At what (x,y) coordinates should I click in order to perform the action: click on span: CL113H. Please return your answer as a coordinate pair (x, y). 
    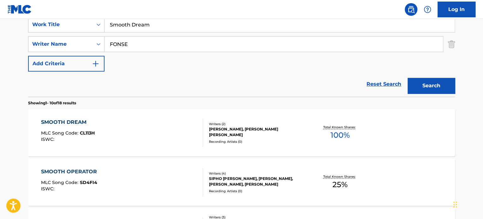
    Looking at the image, I should click on (87, 133).